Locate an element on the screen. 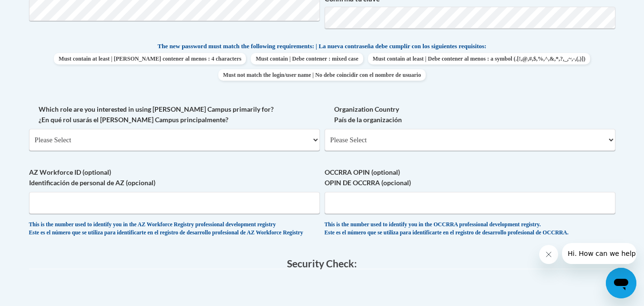 Image resolution: width=644 pixels, height=306 pixels. div: This is the number used to identify you in the OCCRRA professional development registry. Este es ... is located at coordinates (470, 229).